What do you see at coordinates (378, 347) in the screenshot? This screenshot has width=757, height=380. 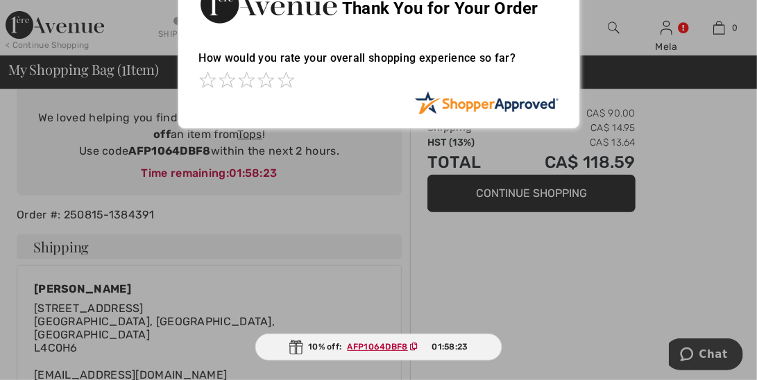 I see `ins: AFP1064DBF8` at bounding box center [378, 347].